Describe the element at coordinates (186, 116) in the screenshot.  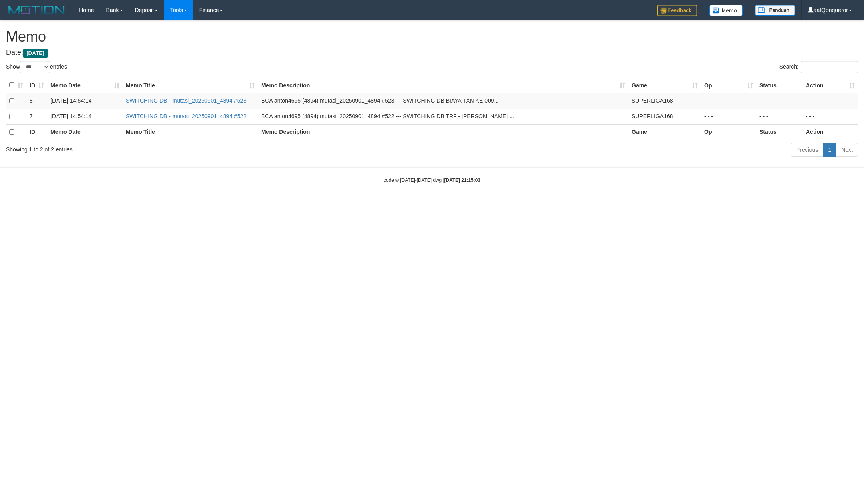
I see `a: SWITCHING DB - mutasi_20250901_4894 #522` at that location.